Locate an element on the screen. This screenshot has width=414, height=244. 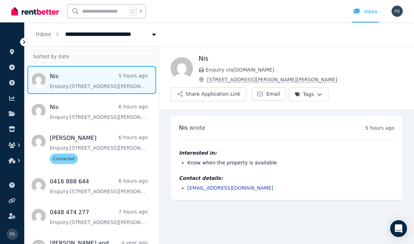
li: Know when the property is available is located at coordinates (291, 163).